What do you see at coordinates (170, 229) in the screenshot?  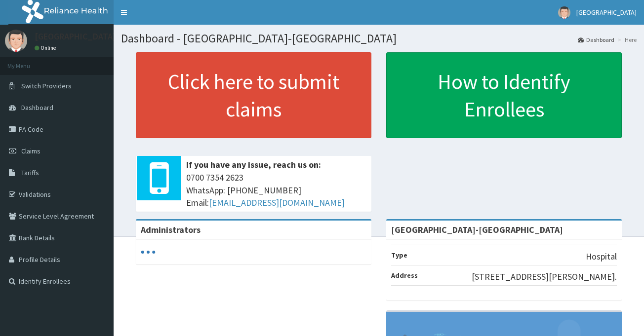 I see `b: Administrators` at bounding box center [170, 229].